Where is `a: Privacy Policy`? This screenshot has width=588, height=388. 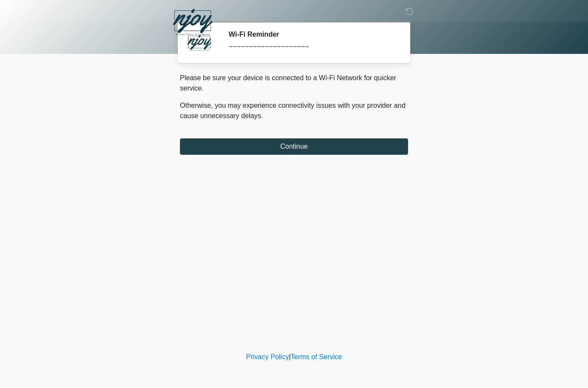
a: Privacy Policy is located at coordinates (267, 356).